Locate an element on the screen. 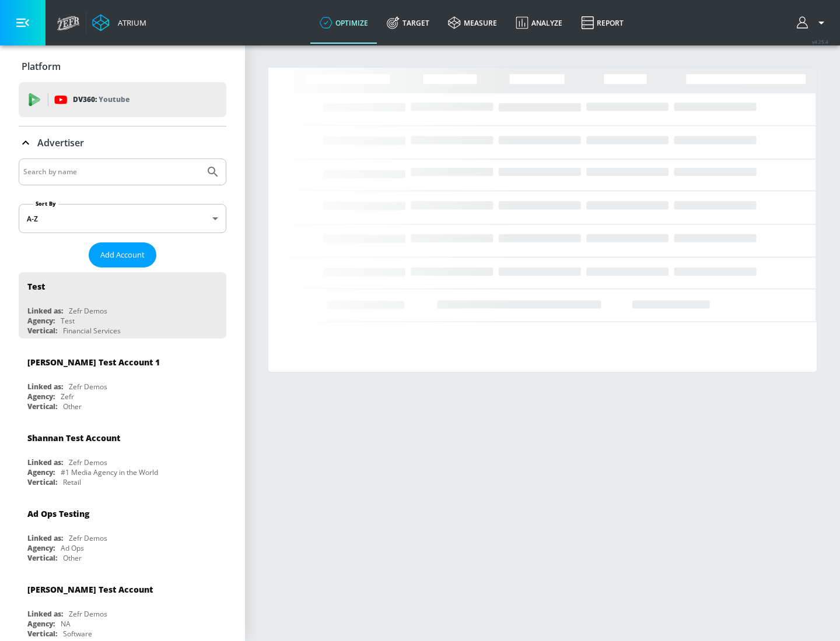 Image resolution: width=840 pixels, height=641 pixels. div: Software is located at coordinates (78, 633).